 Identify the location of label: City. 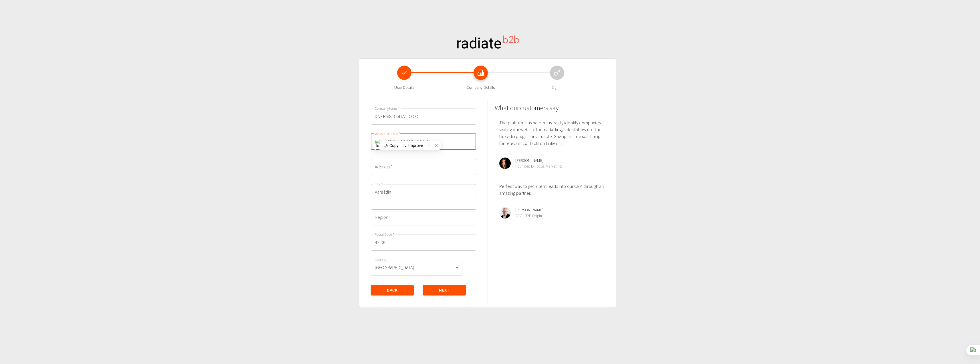
(378, 184).